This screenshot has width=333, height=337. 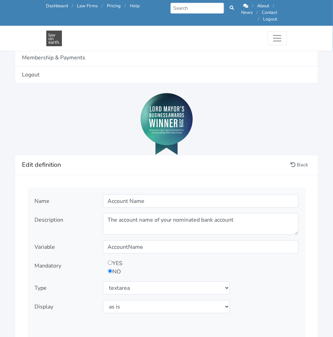 What do you see at coordinates (64, 288) in the screenshot?
I see `div: Type` at bounding box center [64, 288].